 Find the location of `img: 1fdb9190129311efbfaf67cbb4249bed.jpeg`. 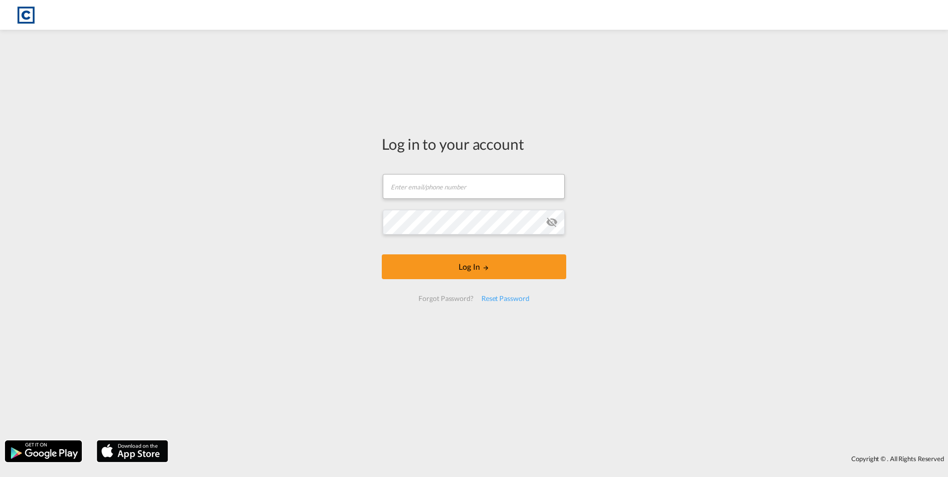

img: 1fdb9190129311efbfaf67cbb4249bed.jpeg is located at coordinates (26, 15).